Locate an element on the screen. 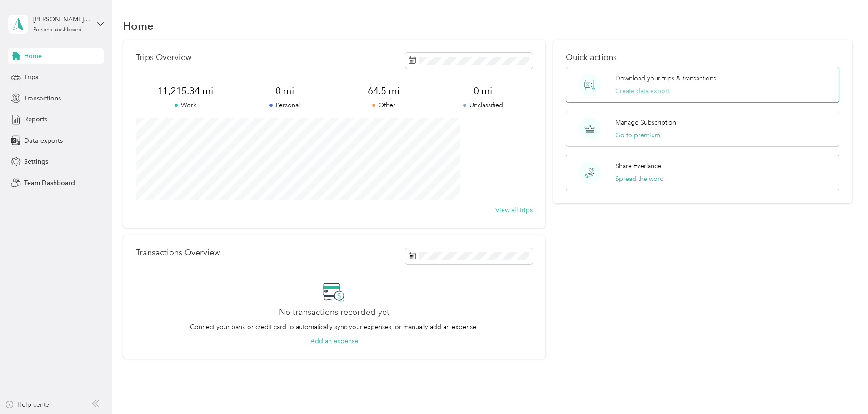 The height and width of the screenshot is (414, 868). p: Other is located at coordinates (383, 105).